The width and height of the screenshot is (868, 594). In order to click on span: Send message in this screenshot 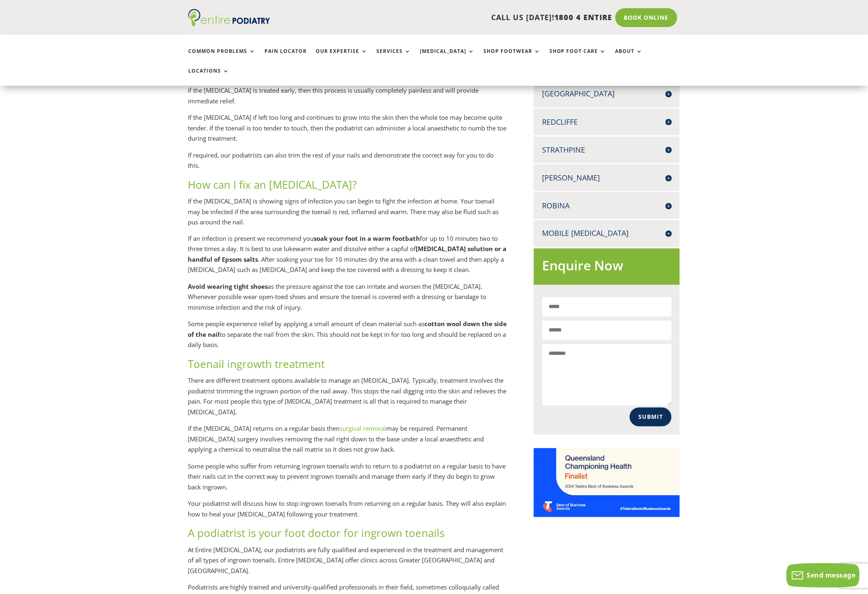, I will do `click(831, 575)`.